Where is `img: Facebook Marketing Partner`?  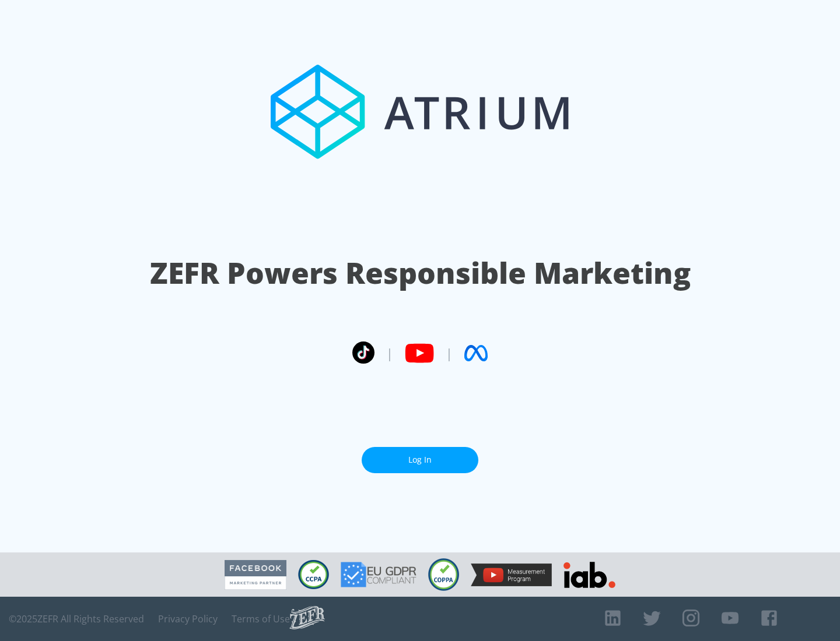
img: Facebook Marketing Partner is located at coordinates (255, 575).